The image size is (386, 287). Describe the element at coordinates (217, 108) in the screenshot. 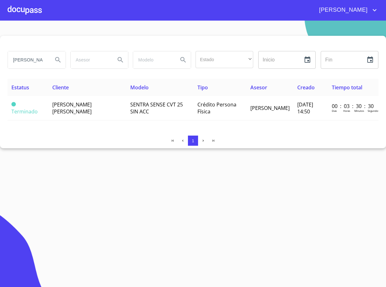

I see `span: Crédito Persona Física` at that location.